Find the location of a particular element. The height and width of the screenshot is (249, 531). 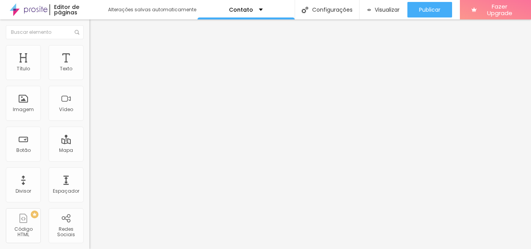

div: Imagem is located at coordinates (23, 110).